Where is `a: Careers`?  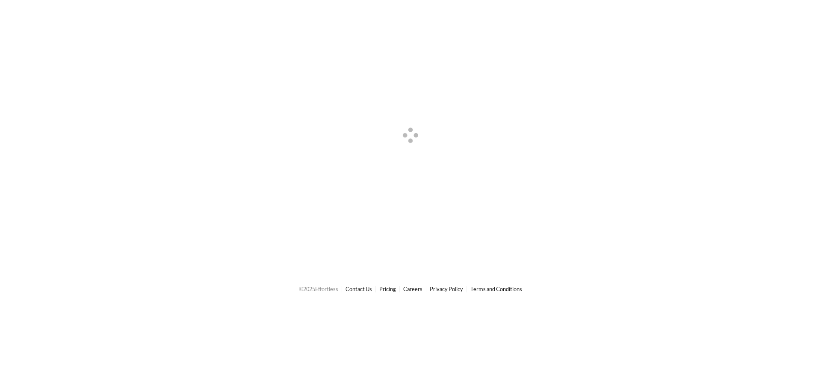
a: Careers is located at coordinates (413, 289).